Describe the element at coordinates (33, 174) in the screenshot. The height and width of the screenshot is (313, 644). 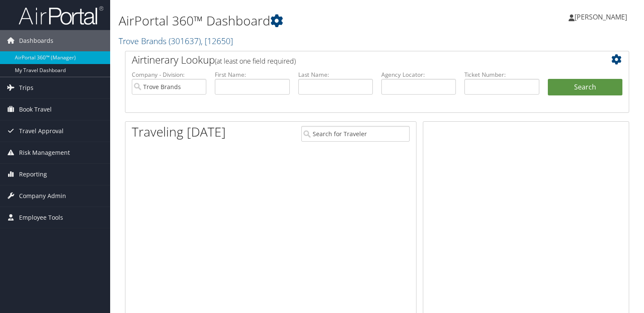
I see `span: Reporting` at that location.